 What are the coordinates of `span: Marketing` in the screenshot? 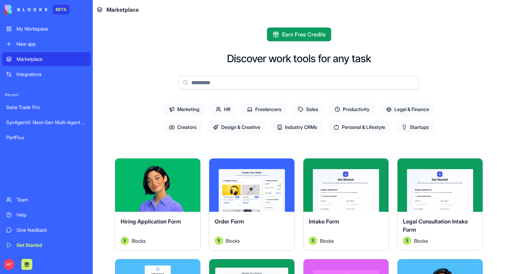 It's located at (184, 109).